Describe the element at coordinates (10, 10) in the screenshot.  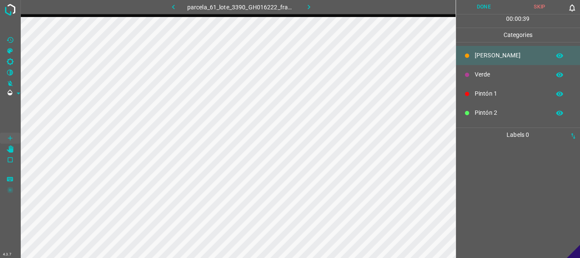
I see `img: logo` at that location.